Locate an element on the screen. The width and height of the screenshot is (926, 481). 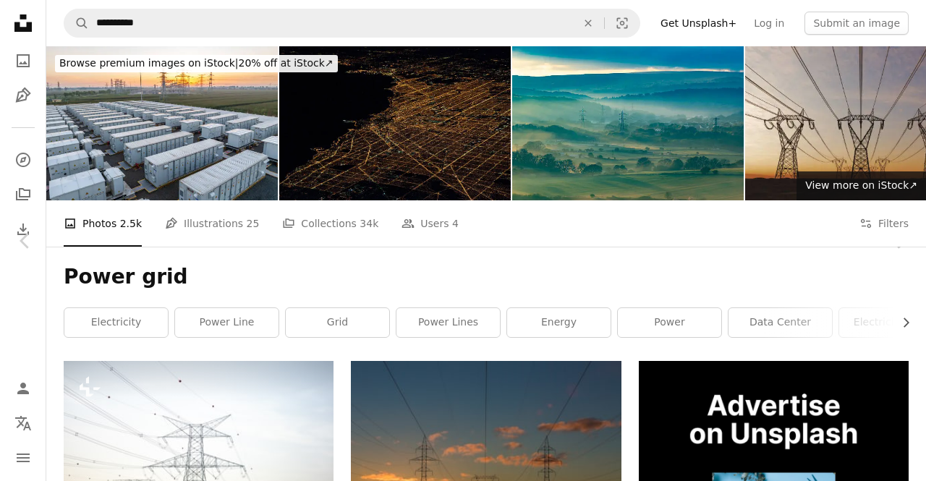
a: Log in / Sign up is located at coordinates (23, 389).